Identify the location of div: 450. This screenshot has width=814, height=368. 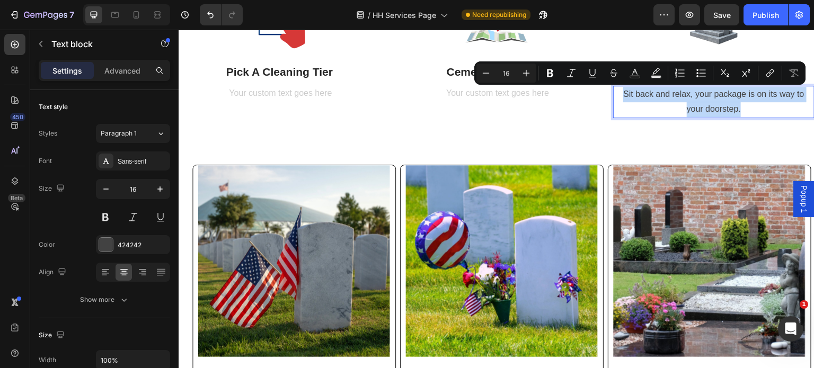
(17, 117).